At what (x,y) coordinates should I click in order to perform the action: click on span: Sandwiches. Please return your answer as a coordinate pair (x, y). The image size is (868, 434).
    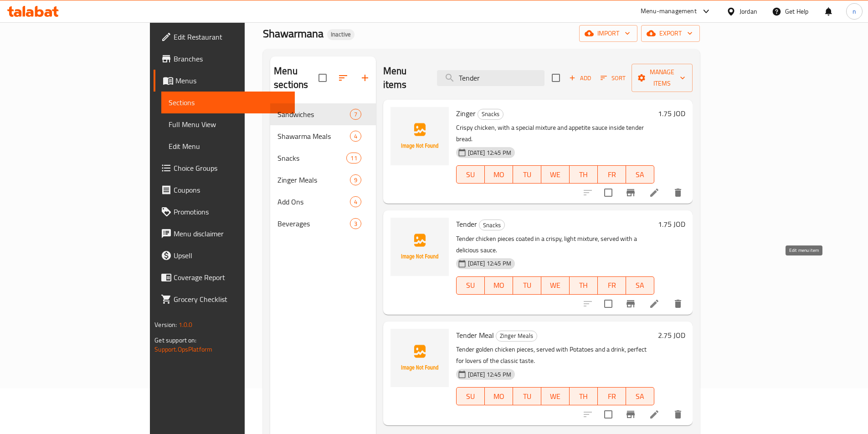
    Looking at the image, I should click on (314, 114).